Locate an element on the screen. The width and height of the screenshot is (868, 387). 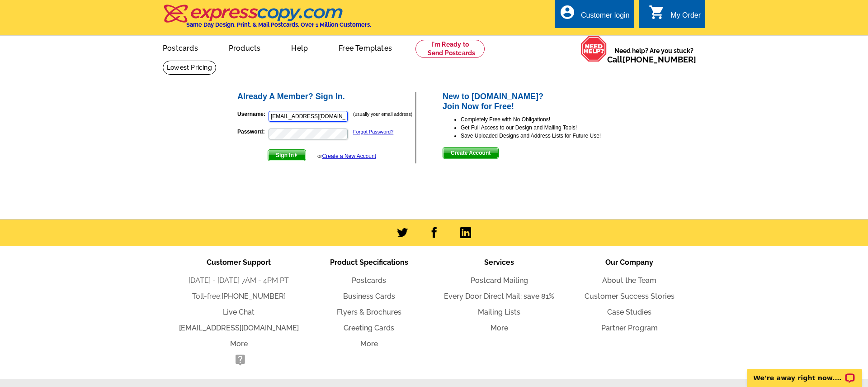
span: Call is located at coordinates (652, 60).